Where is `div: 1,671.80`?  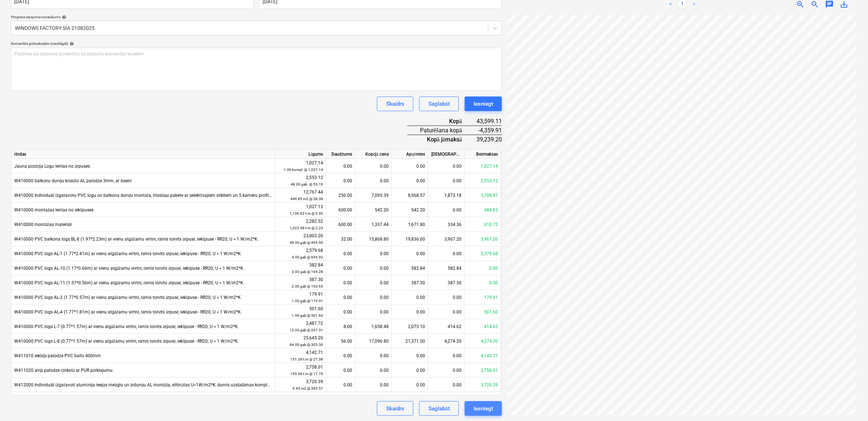
div: 1,671.80 is located at coordinates (410, 225).